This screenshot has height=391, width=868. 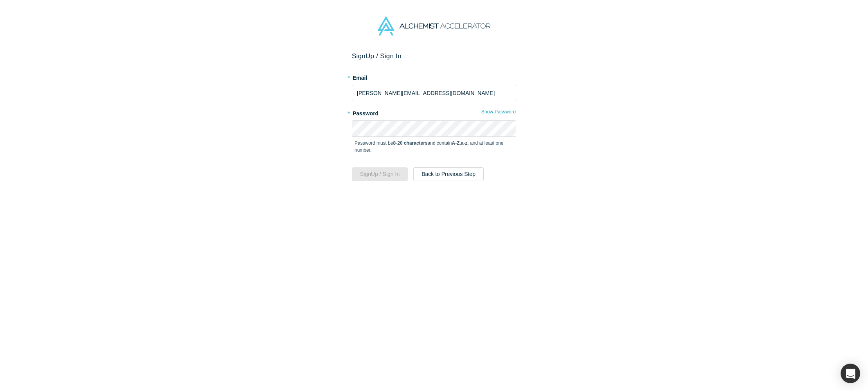 What do you see at coordinates (434, 146) in the screenshot?
I see `p: Password must be and contain , , and at least one number.` at bounding box center [434, 146].